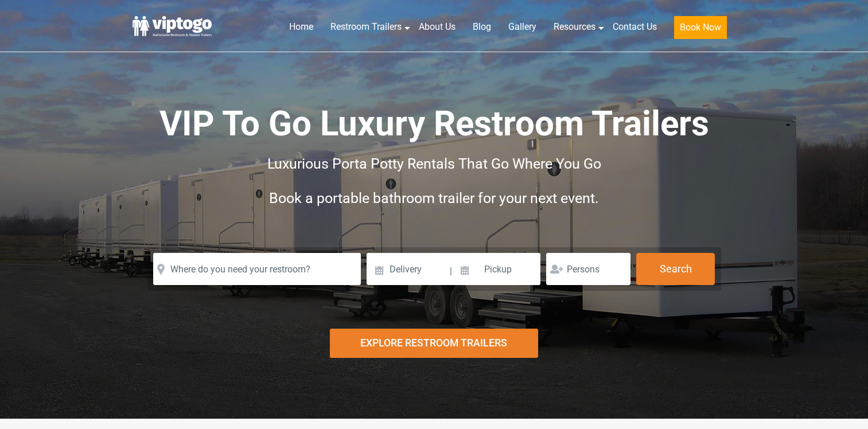 The width and height of the screenshot is (868, 429). Describe the element at coordinates (588, 269) in the screenshot. I see `input: Persons` at that location.